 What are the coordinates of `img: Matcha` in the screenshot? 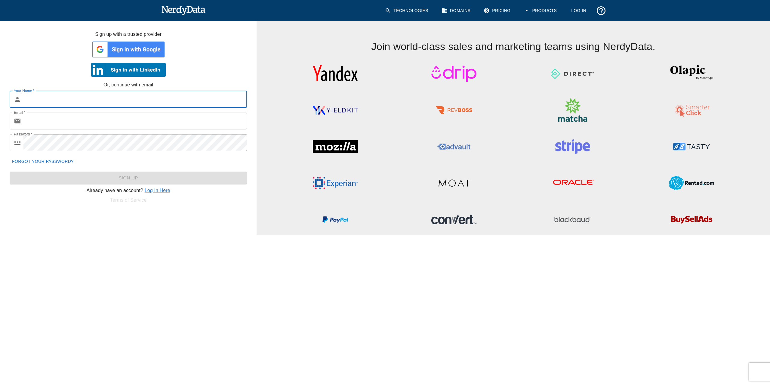 It's located at (573, 110).